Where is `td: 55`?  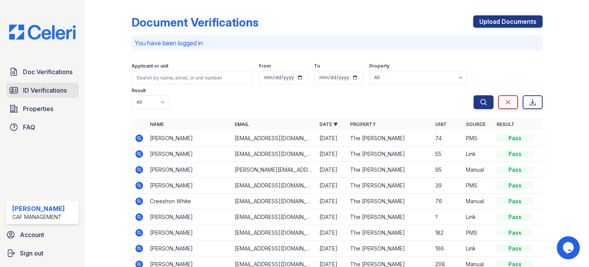 td: 55 is located at coordinates (448, 154).